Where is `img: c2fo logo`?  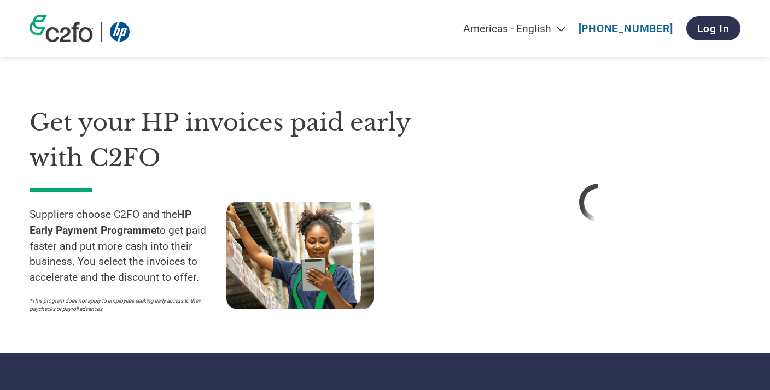 img: c2fo logo is located at coordinates (61, 28).